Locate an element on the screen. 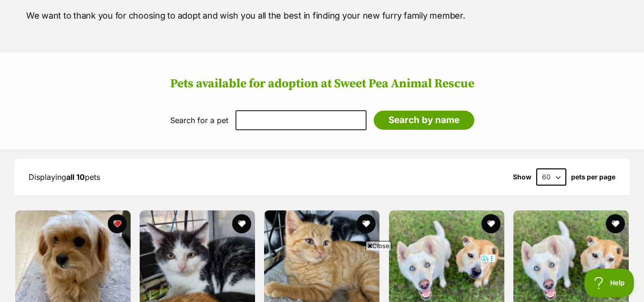 The width and height of the screenshot is (644, 302). p: We want to thank you for choosing to adopt and wish you all the best in finding your new furry fa... is located at coordinates (321, 15).